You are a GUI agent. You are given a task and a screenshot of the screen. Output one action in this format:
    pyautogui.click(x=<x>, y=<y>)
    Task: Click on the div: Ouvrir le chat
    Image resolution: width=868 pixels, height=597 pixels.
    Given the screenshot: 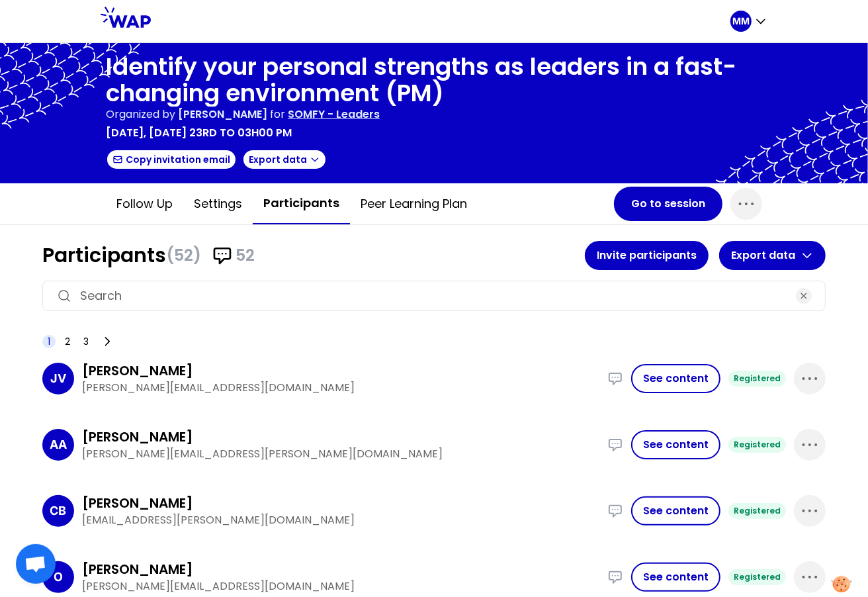 What is the action you would take?
    pyautogui.click(x=36, y=564)
    